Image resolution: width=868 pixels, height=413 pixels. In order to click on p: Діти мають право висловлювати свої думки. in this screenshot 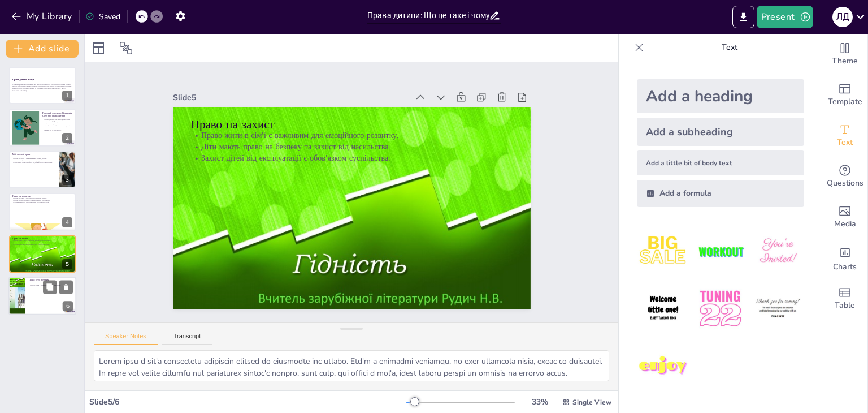, I will do `click(50, 283)`.